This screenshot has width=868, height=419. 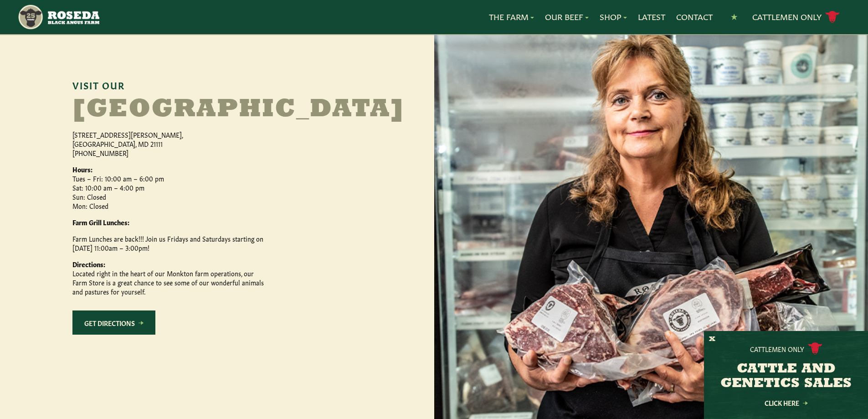 I want to click on a: Contact, so click(x=694, y=17).